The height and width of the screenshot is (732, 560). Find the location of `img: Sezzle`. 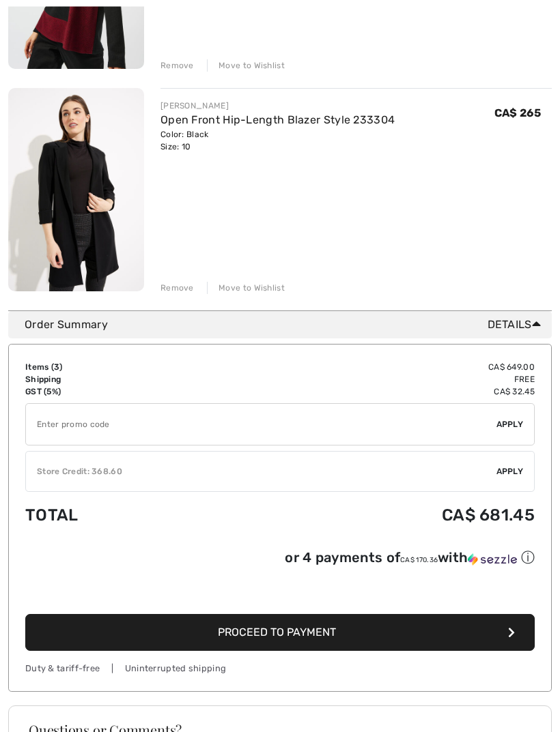

img: Sezzle is located at coordinates (492, 560).